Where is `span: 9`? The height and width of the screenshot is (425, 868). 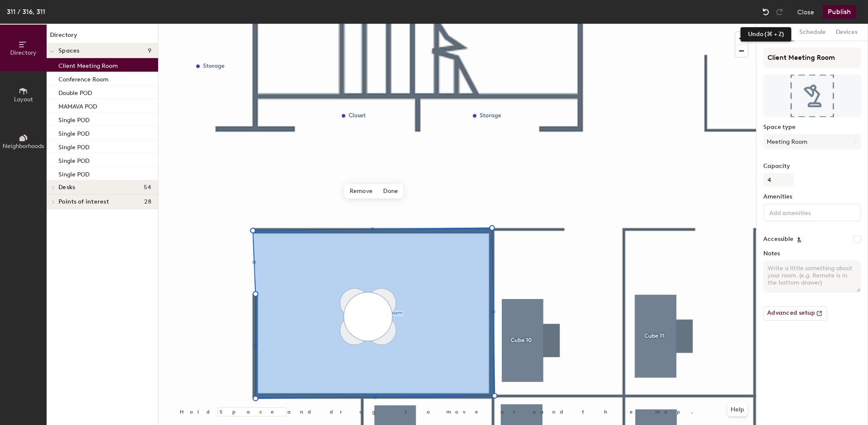 span: 9 is located at coordinates (150, 51).